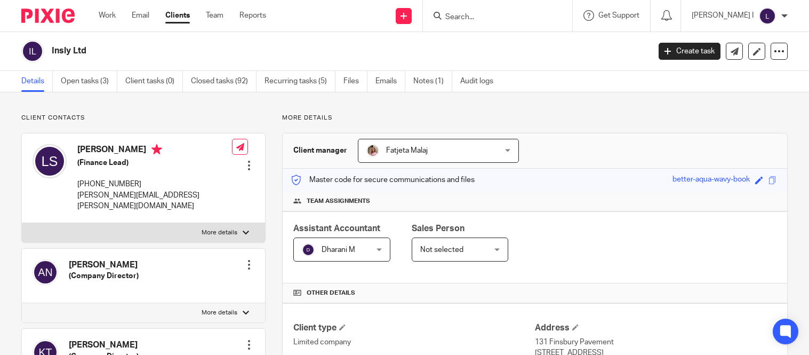  I want to click on span: Team assignments, so click(338, 201).